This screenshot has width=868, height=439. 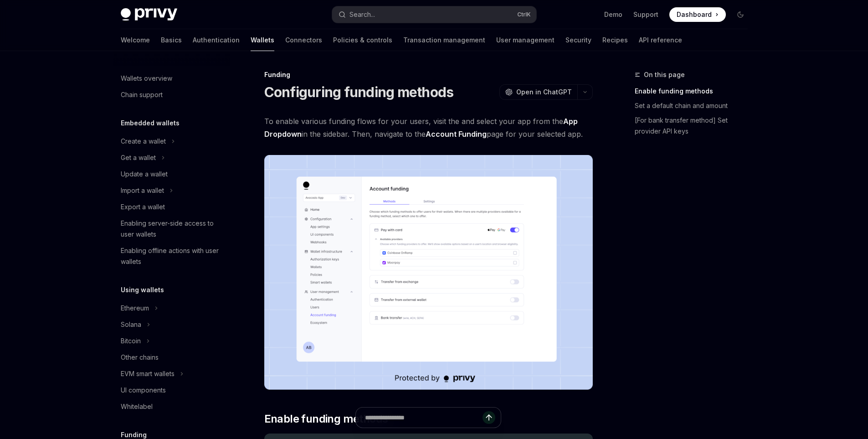 What do you see at coordinates (216, 40) in the screenshot?
I see `a: Authentication` at bounding box center [216, 40].